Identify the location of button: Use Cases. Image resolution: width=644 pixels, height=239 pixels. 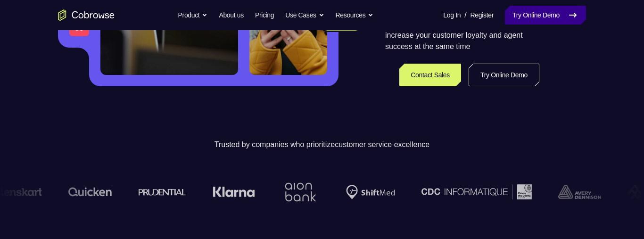
(305, 15).